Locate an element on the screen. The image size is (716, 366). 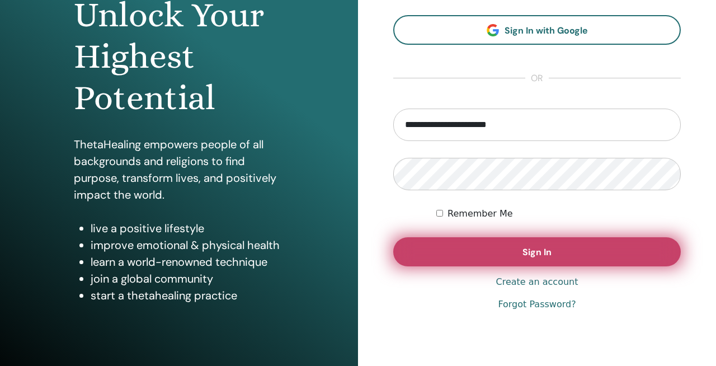
a: Create an account is located at coordinates (536, 282).